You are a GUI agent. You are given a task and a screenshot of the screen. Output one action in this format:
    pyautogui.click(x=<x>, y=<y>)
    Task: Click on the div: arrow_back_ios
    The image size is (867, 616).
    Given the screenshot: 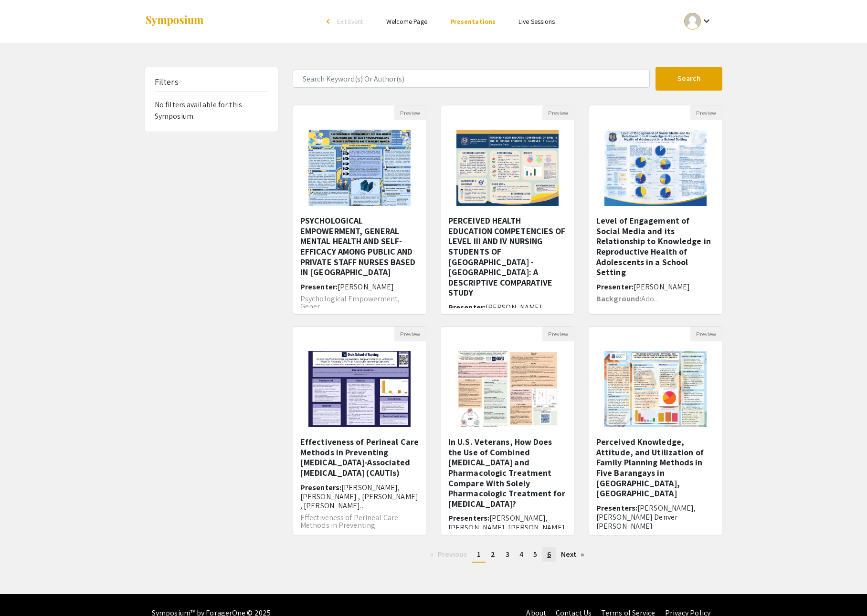 What is the action you would take?
    pyautogui.click(x=329, y=22)
    